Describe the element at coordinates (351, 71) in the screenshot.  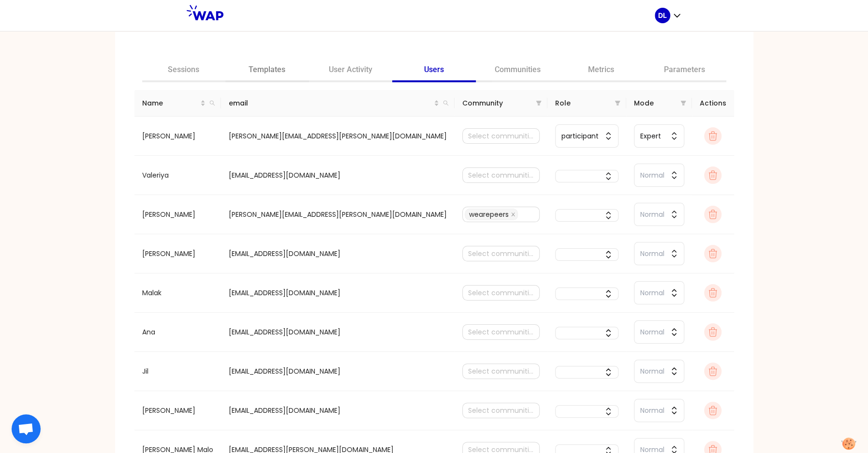
I see `a: User Activity` at that location.